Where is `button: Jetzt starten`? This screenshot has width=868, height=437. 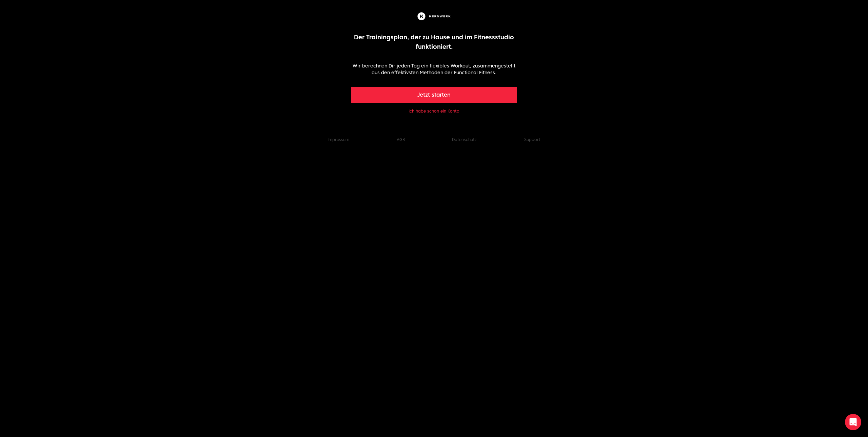 button: Jetzt starten is located at coordinates (434, 95).